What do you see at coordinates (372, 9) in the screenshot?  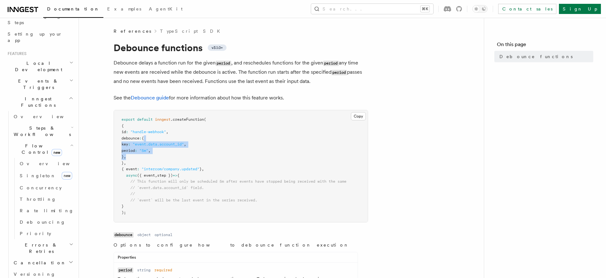 I see `button: Search...⌘K` at bounding box center [372, 9].